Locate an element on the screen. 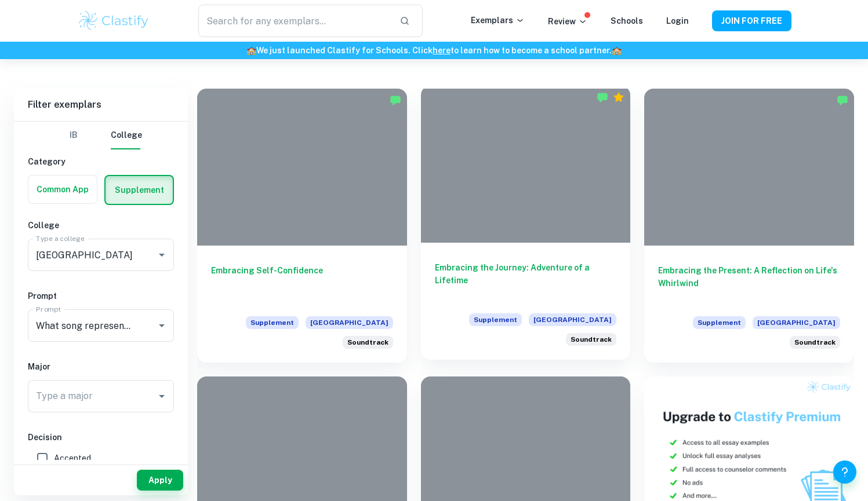 This screenshot has height=501, width=868. h6: Filter exemplars is located at coordinates (101, 105).